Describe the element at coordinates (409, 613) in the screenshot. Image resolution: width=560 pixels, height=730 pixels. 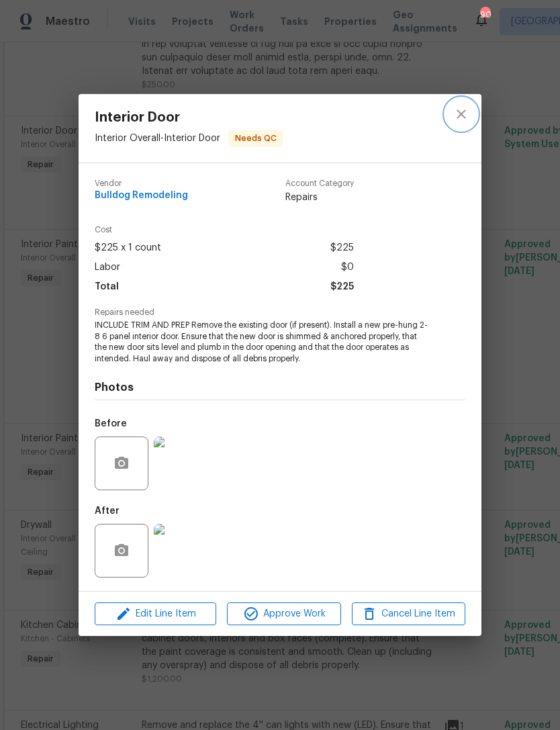
I see `span: Cancel Line Item` at that location.